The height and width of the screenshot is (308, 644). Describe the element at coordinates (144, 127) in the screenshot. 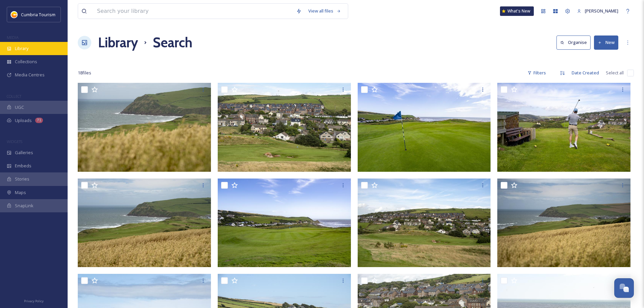

I see `img: CUMBRIATOURISM_240809_PaulMitchell_StBees-4.jpg` at that location.